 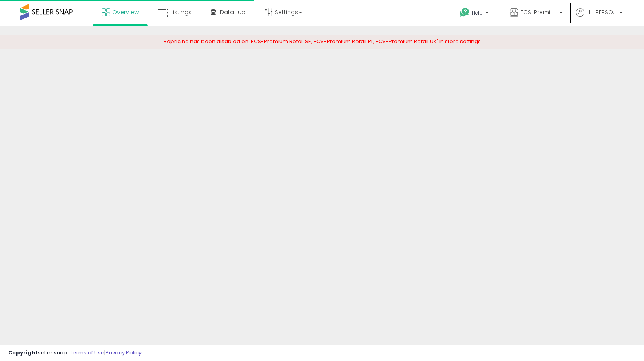 I want to click on a: Terms of Use, so click(x=87, y=352).